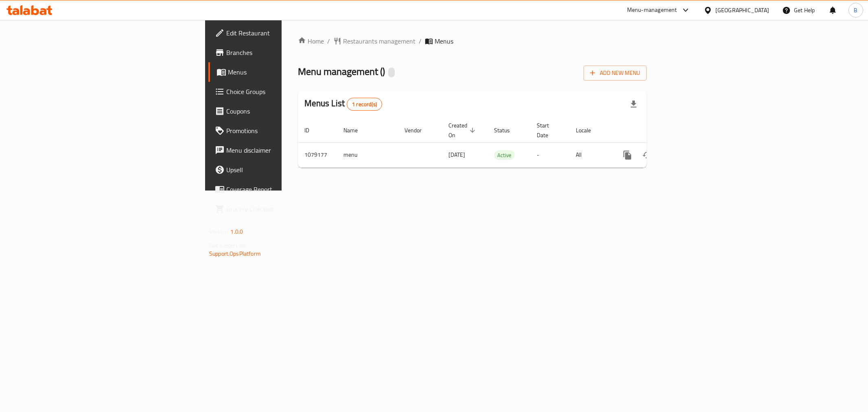  What do you see at coordinates (548, 130) in the screenshot?
I see `span: Start Date` at bounding box center [548, 130].